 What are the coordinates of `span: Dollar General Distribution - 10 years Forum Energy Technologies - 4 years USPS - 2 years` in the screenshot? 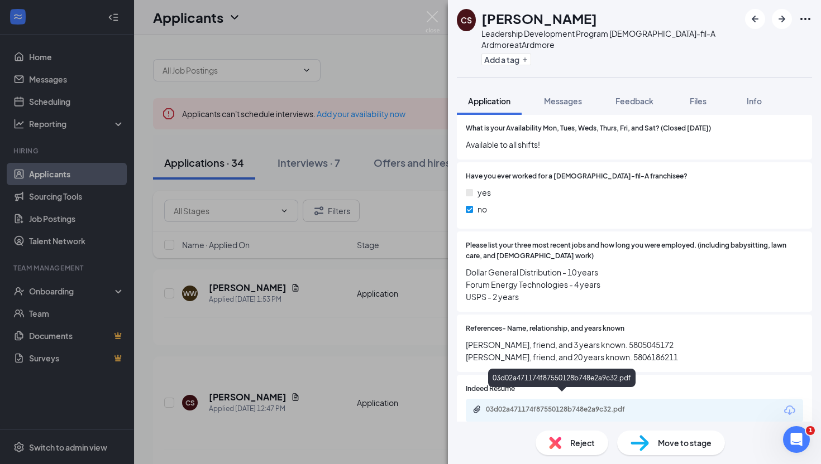 It's located at (634, 285).